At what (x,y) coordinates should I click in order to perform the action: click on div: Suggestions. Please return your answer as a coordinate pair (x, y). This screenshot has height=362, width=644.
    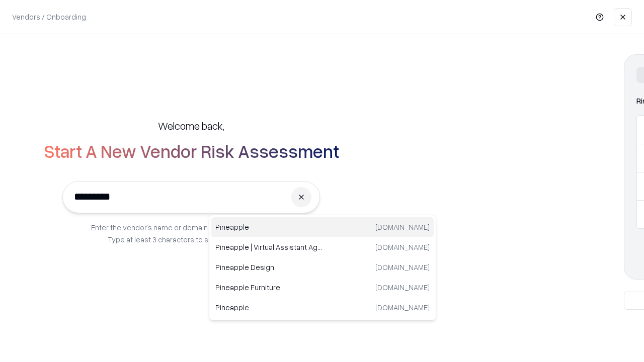
    Looking at the image, I should click on (322, 268).